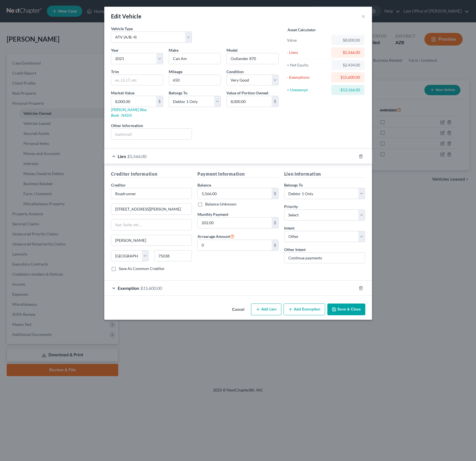  What do you see at coordinates (348, 65) in the screenshot?
I see `div: $2,434.00` at bounding box center [348, 65].